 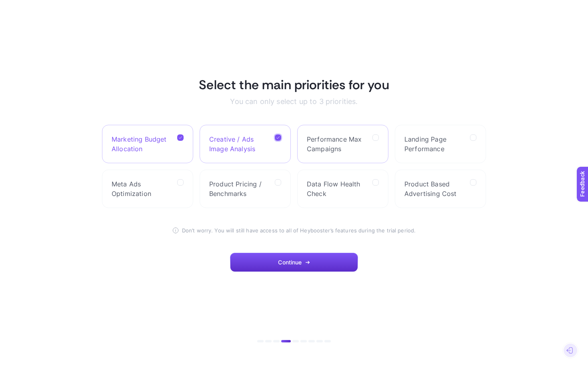 What do you see at coordinates (239, 188) in the screenshot?
I see `span: Product Pricing / Benchmarks` at bounding box center [239, 188].